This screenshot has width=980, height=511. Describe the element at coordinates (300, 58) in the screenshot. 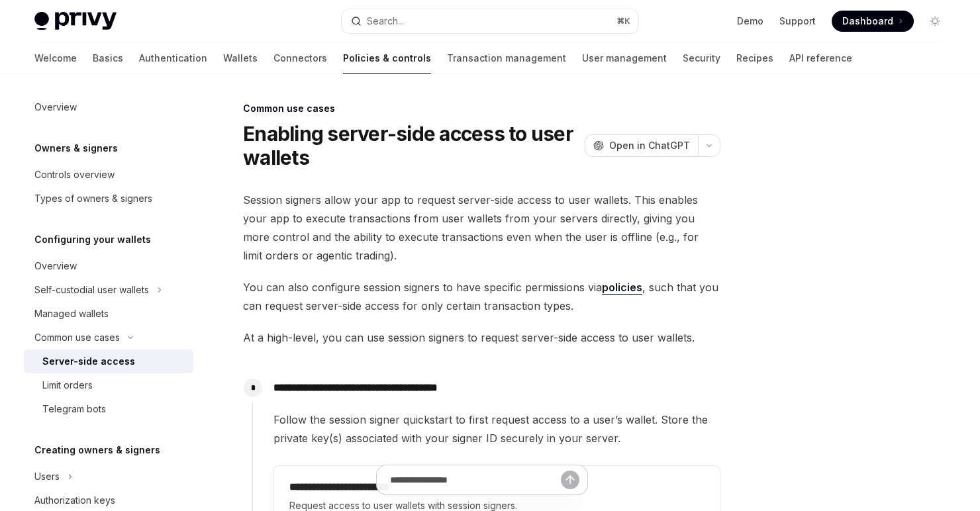

I see `a: Connectors` at that location.